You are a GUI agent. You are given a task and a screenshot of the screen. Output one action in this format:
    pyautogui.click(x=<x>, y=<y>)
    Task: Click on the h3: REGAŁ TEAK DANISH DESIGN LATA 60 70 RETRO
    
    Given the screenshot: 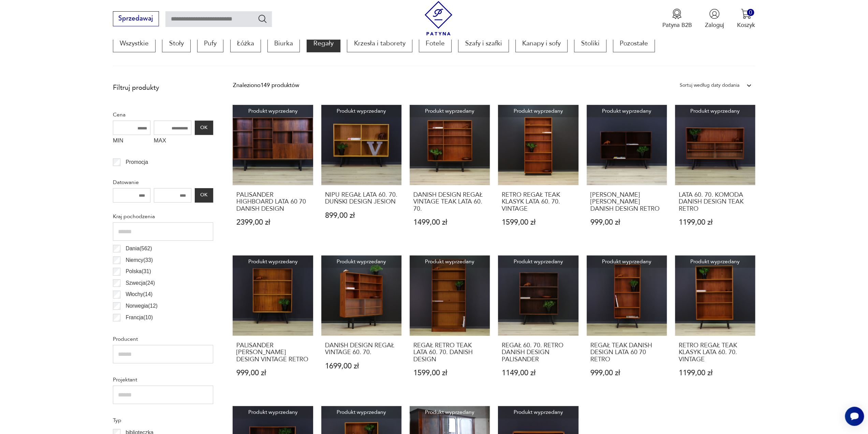 What is the action you would take?
    pyautogui.click(x=626, y=352)
    